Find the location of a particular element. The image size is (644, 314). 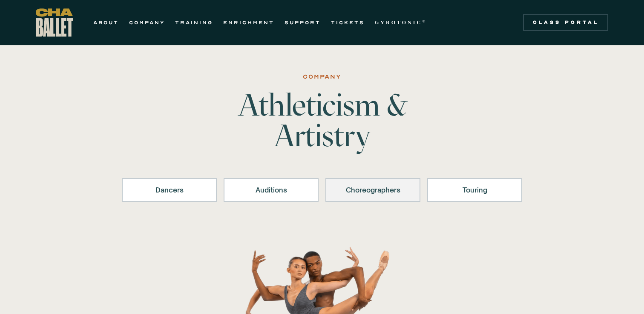

strong: GYROTONIC is located at coordinates (398, 22).